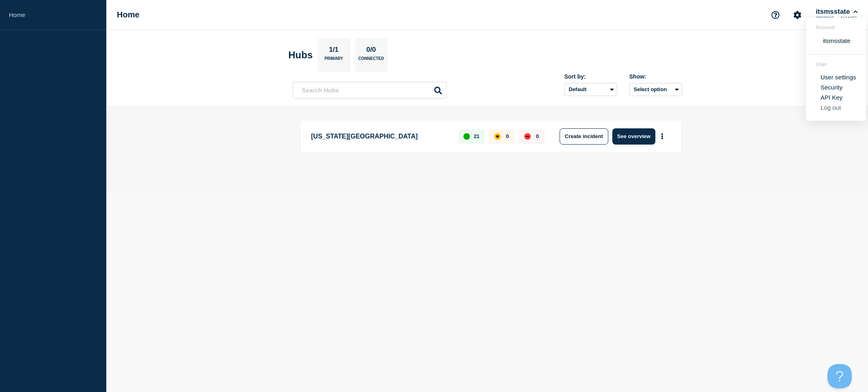  I want to click on button: Support, so click(775, 15).